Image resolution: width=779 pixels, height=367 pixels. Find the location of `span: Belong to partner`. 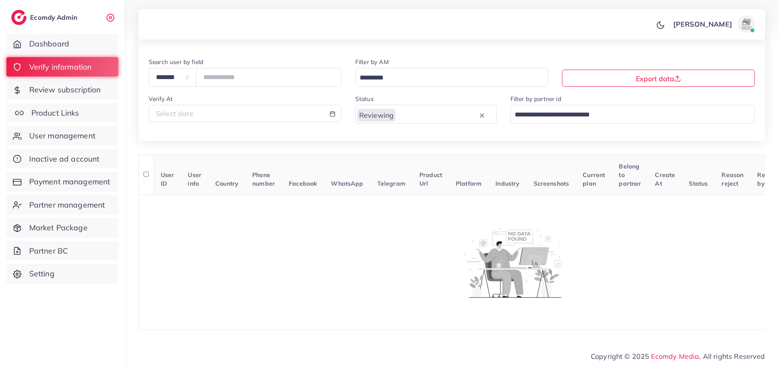

span: Belong to partner is located at coordinates (630, 175).